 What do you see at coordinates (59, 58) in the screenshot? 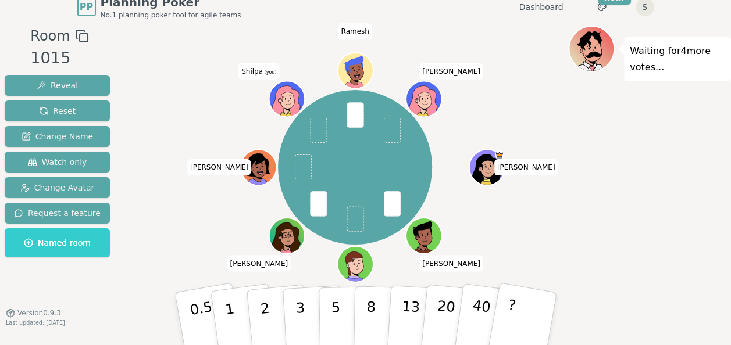
I see `div: 1015` at bounding box center [59, 58].